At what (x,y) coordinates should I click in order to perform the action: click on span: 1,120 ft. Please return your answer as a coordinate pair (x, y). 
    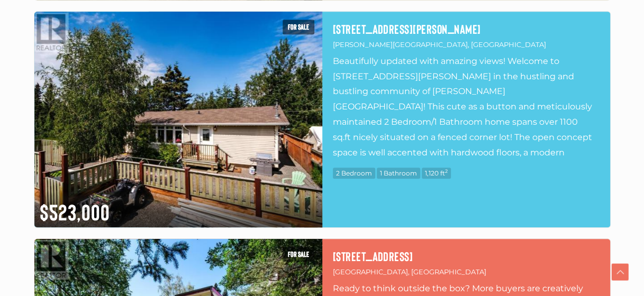
    Looking at the image, I should click on (436, 173).